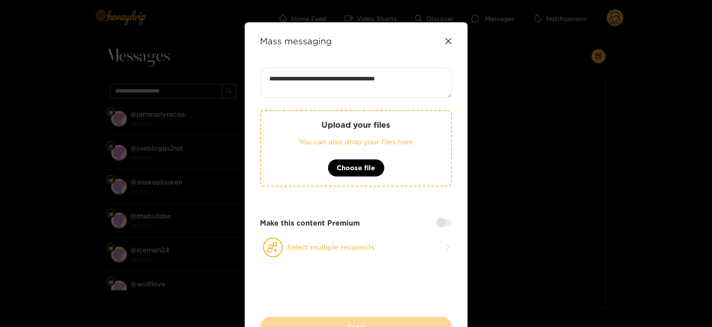  Describe the element at coordinates (356, 168) in the screenshot. I see `span: Choose file` at that location.